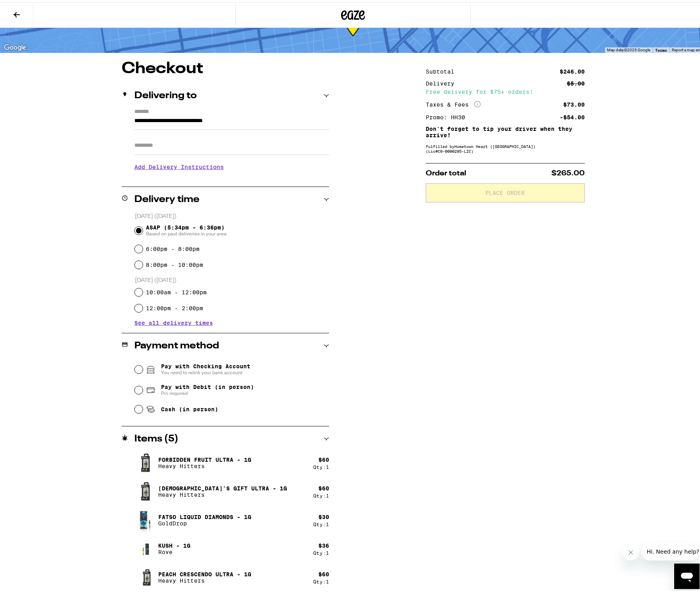 This screenshot has width=700, height=593. Describe the element at coordinates (187, 228) in the screenshot. I see `span: ASAP (5:34pm - 6:36pm)` at that location.